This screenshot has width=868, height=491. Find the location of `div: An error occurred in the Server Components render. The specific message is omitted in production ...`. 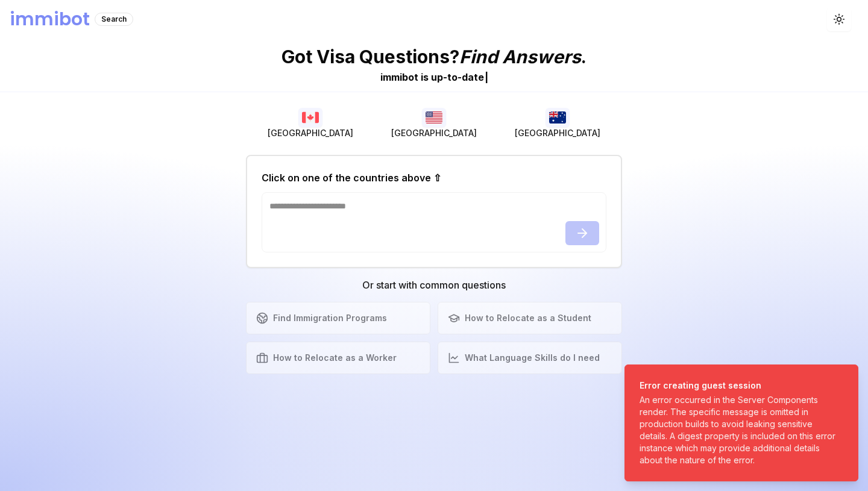

div: An error occurred in the Server Components render. The specific message is omitted in production ... is located at coordinates (739, 430).